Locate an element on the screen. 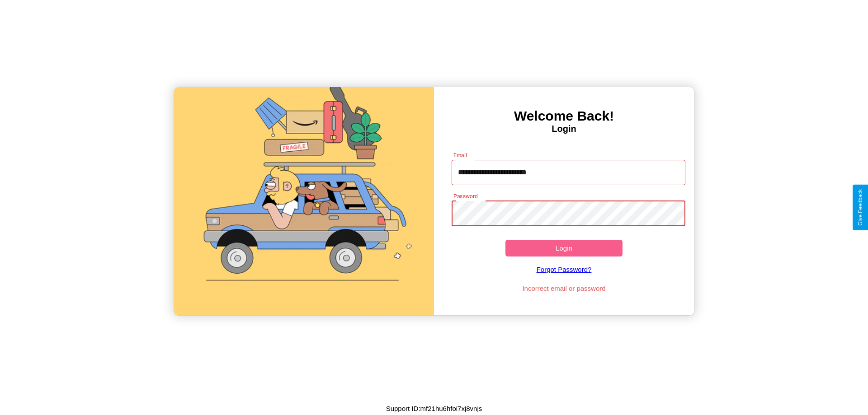 This screenshot has width=868, height=415. a: Forgot Password? is located at coordinates (564, 270).